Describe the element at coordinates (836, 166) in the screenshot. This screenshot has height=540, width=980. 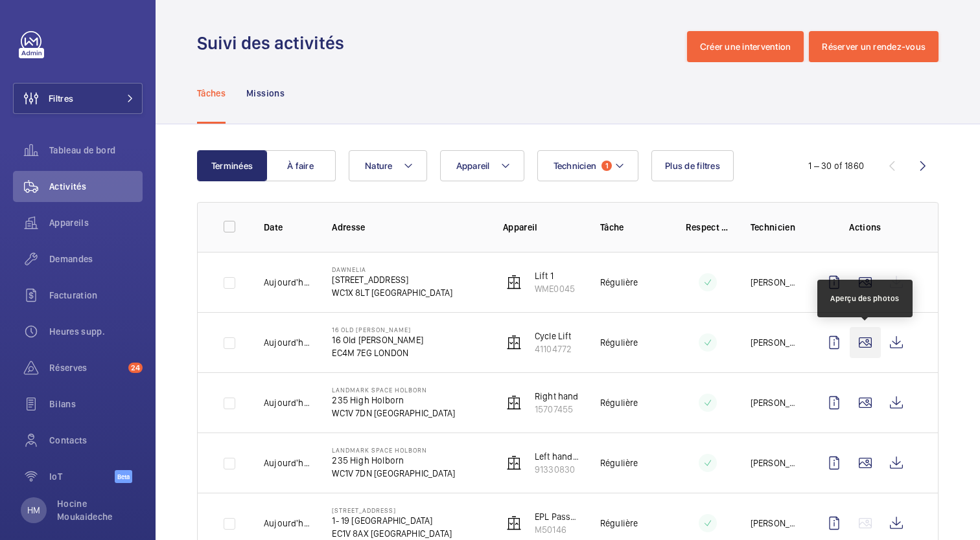
I see `div: 1 – 30 of 1860` at that location.